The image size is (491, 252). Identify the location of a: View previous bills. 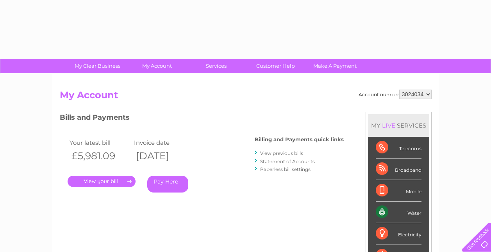
(282, 153).